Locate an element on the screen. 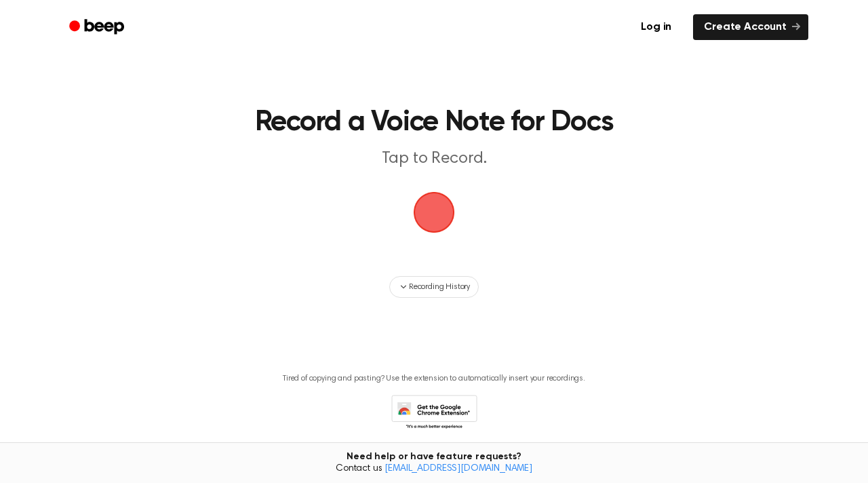 This screenshot has width=868, height=483. a: Log in is located at coordinates (655, 27).